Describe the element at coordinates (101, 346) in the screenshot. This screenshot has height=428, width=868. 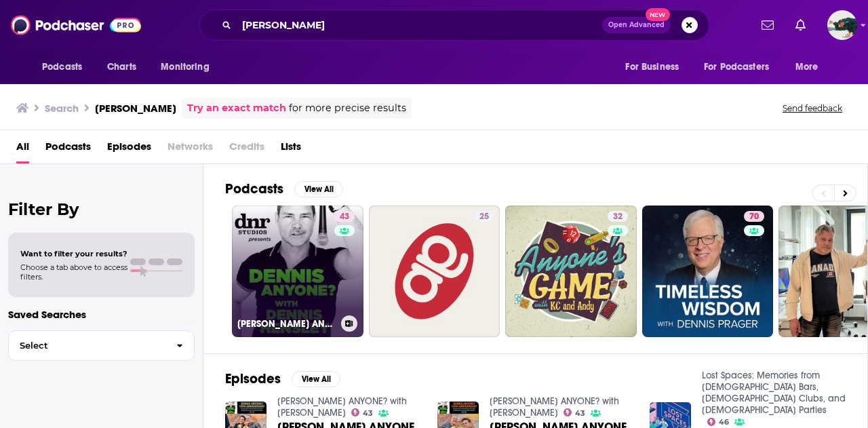
I see `button: Select` at that location.